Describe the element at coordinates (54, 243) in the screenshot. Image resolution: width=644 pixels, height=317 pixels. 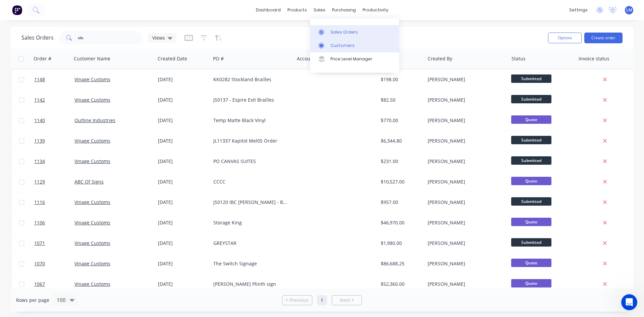
I see `a: 1071` at that location.